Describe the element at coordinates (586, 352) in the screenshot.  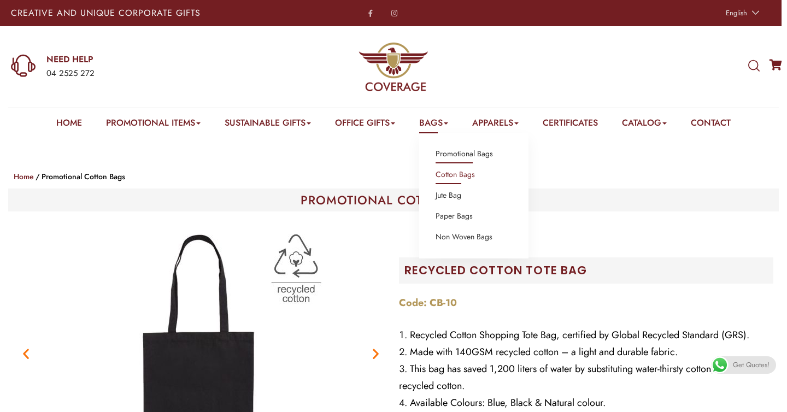
I see `li: Made with 140GSM recycled cotton – a light and durable fabric.` at that location.